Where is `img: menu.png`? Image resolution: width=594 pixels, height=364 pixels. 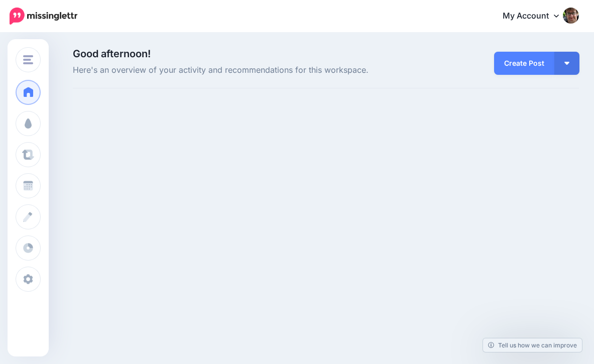 img: menu.png is located at coordinates (28, 60).